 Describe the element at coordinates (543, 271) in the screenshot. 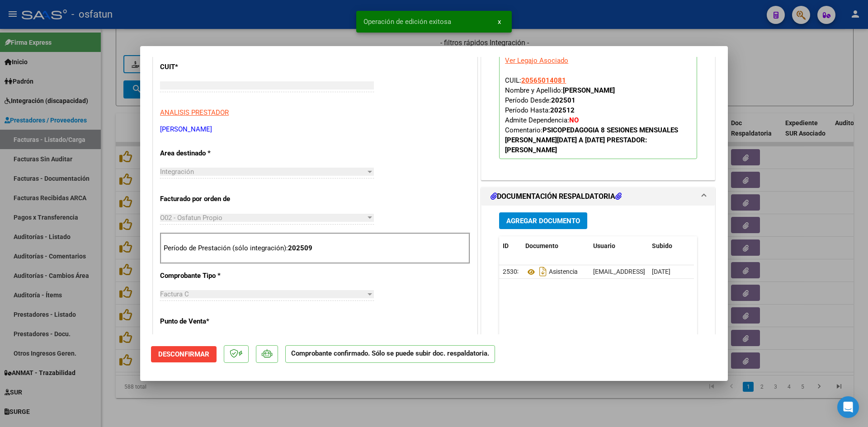

I see `i: Descargar documento` at that location.